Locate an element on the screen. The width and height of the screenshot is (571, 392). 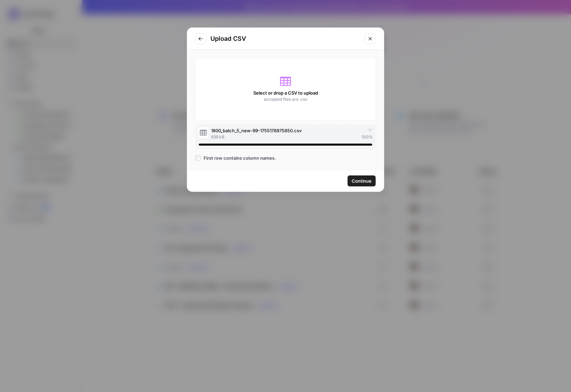
span: 100 % is located at coordinates (367, 137).